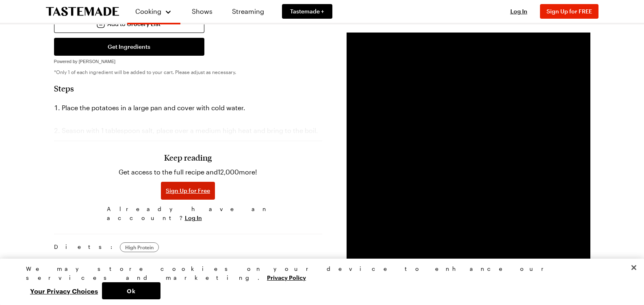  I want to click on span: Already have an account?, so click(189, 213).